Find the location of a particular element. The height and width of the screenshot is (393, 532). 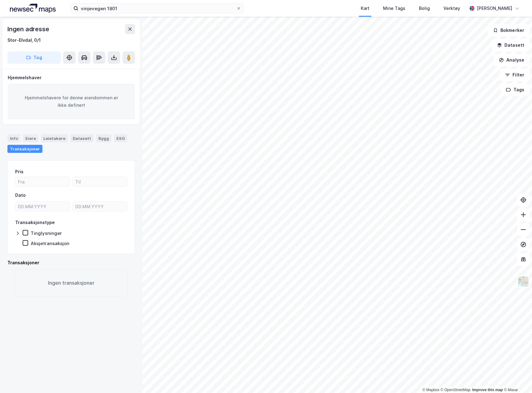

input: Fra is located at coordinates (43, 182).